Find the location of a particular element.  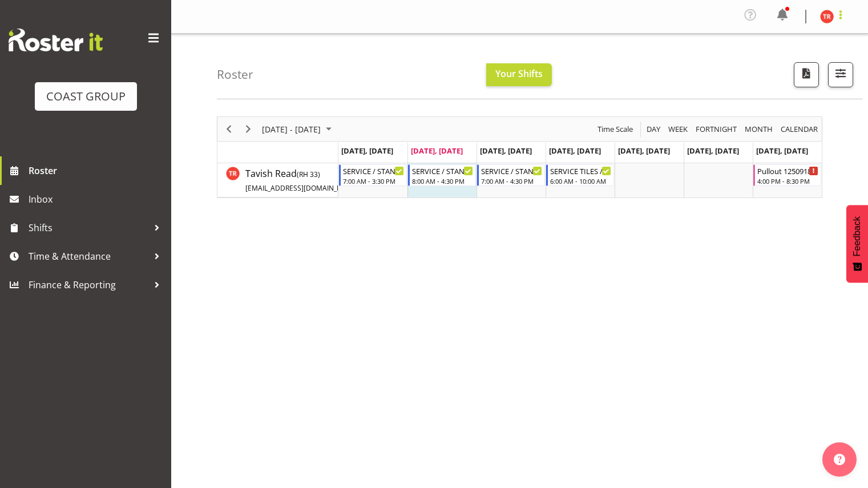

button: Previous is located at coordinates (228, 129).